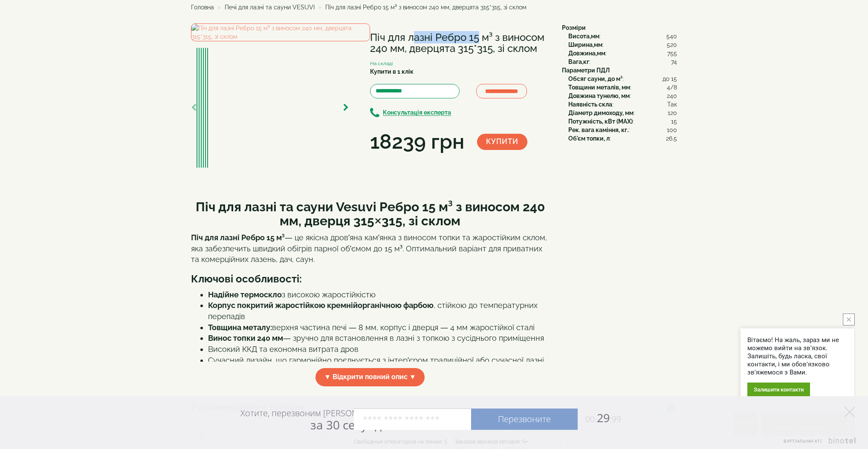  Describe the element at coordinates (573, 28) in the screenshot. I see `b: Розміри` at that location.